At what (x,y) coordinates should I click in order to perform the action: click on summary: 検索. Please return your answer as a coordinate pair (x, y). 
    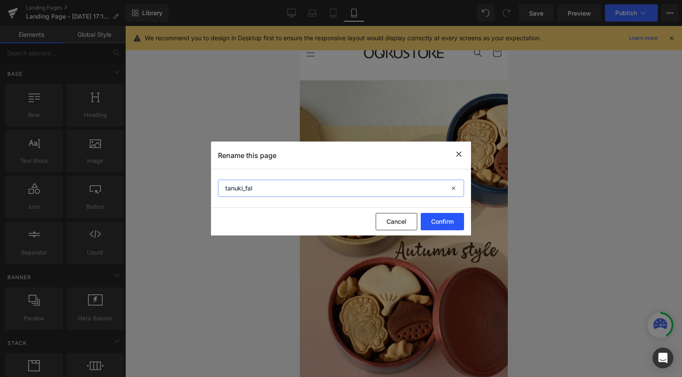
    Looking at the image, I should click on (178, 27).